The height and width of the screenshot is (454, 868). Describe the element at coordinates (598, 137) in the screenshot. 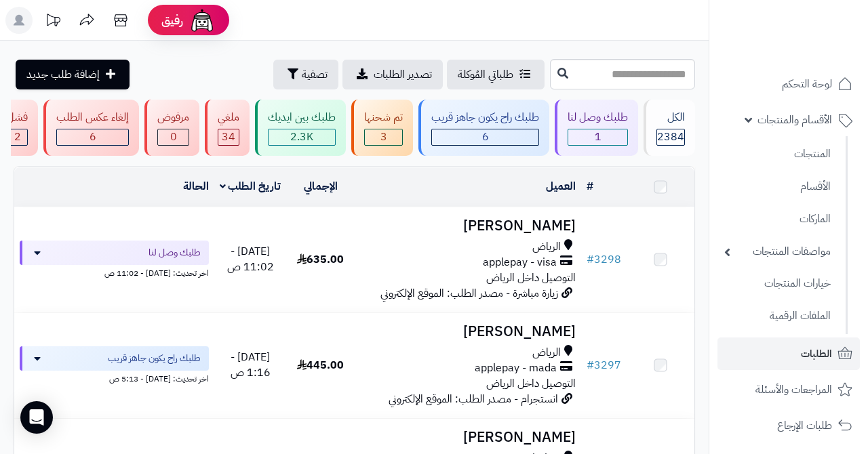

I see `div: 1` at that location.